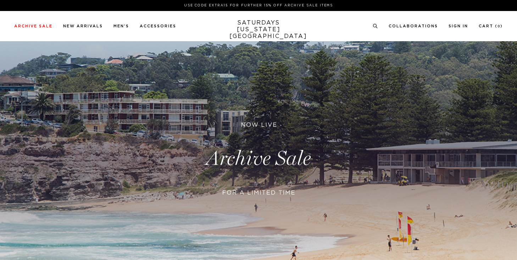 The height and width of the screenshot is (260, 517). I want to click on p: Use Code EXTRA15 for Further 15% Off Archive Sale Items, so click(259, 5).